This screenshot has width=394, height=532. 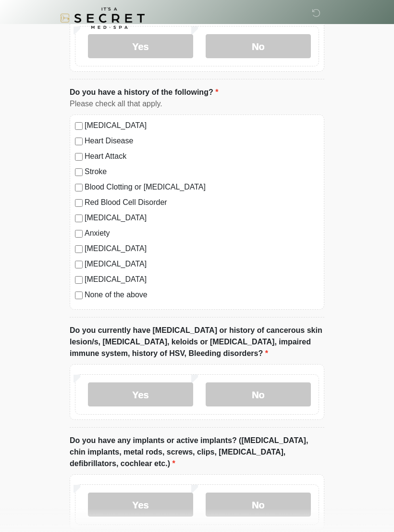 What do you see at coordinates (79, 203) in the screenshot?
I see `input: Red Blood Cell Disorder` at bounding box center [79, 203].